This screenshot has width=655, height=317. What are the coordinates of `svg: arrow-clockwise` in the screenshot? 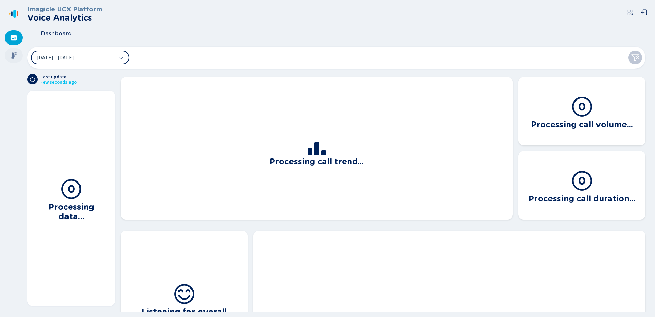 It's located at (33, 79).